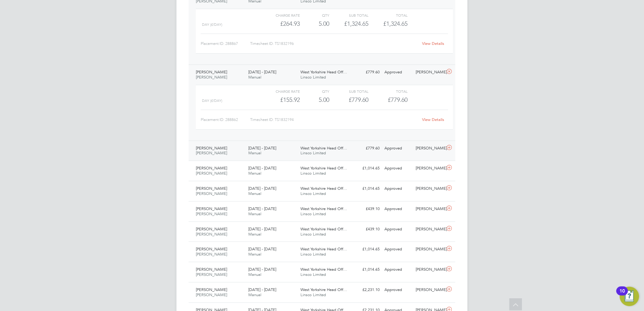  What do you see at coordinates (366, 290) in the screenshot?
I see `div: £2,231.10` at bounding box center [366, 290].